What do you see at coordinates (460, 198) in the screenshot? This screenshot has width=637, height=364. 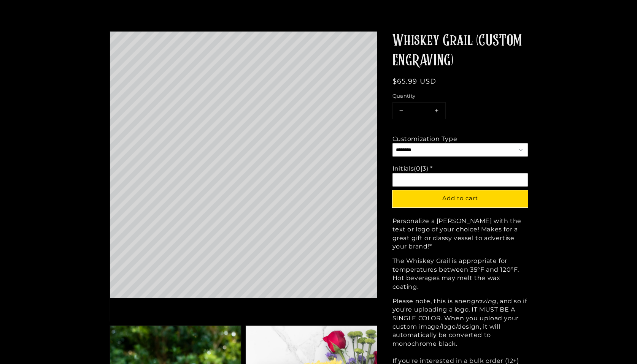 I see `button: Add to cart` at bounding box center [460, 198].